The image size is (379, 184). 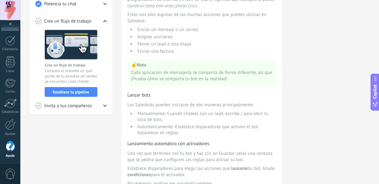 What do you see at coordinates (206, 44) in the screenshot?
I see `li: Mover un lead a otra etapa` at bounding box center [206, 44].